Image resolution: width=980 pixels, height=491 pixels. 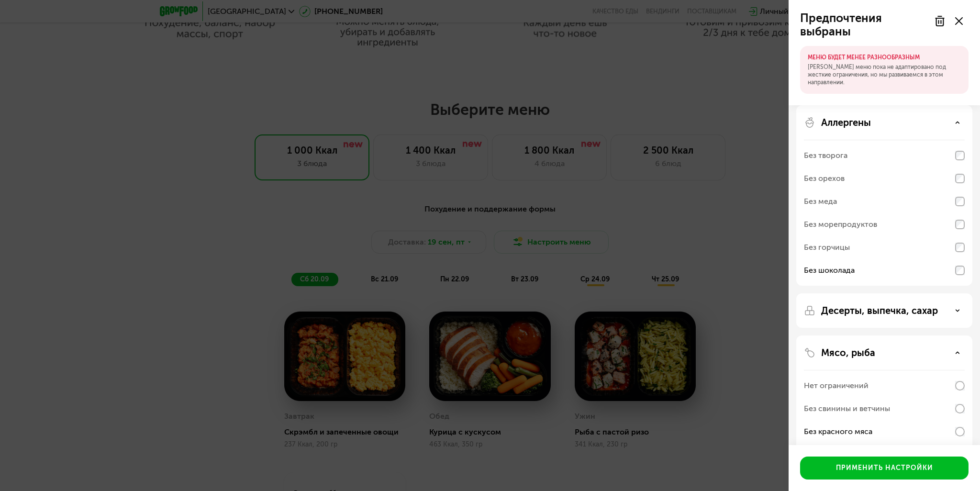 What do you see at coordinates (838, 431) in the screenshot?
I see `div: Без красного мяса` at bounding box center [838, 431].